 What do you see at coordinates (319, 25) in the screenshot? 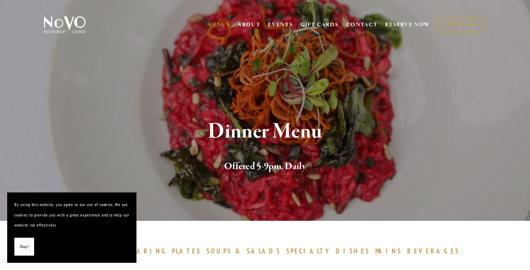
I see `a: GIFT CARDS` at bounding box center [319, 25].